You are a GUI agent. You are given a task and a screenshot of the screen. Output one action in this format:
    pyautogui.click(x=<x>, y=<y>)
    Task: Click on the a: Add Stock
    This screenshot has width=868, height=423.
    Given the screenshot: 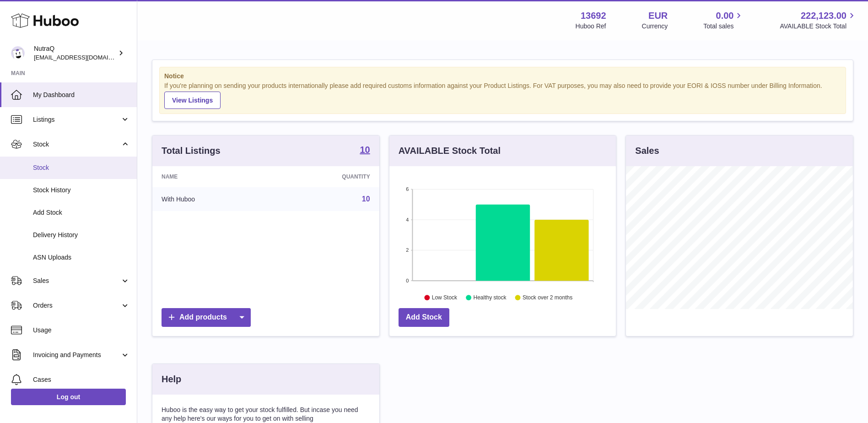 What is the action you would take?
    pyautogui.click(x=424, y=317)
    